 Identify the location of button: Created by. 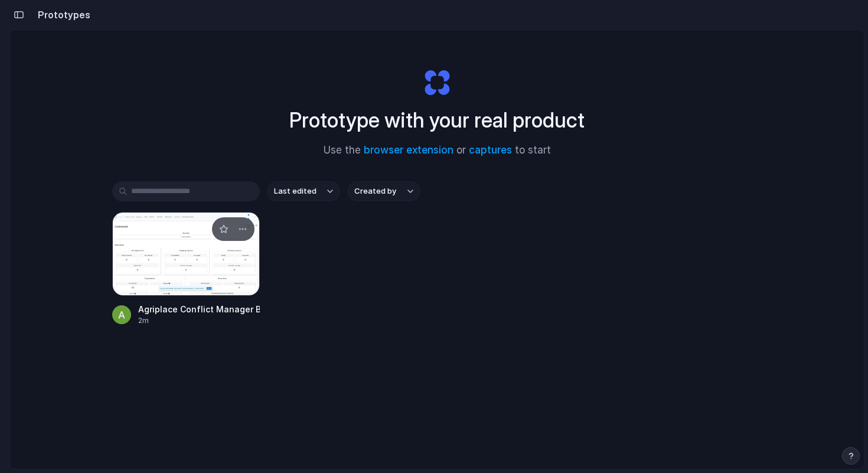
(383, 192).